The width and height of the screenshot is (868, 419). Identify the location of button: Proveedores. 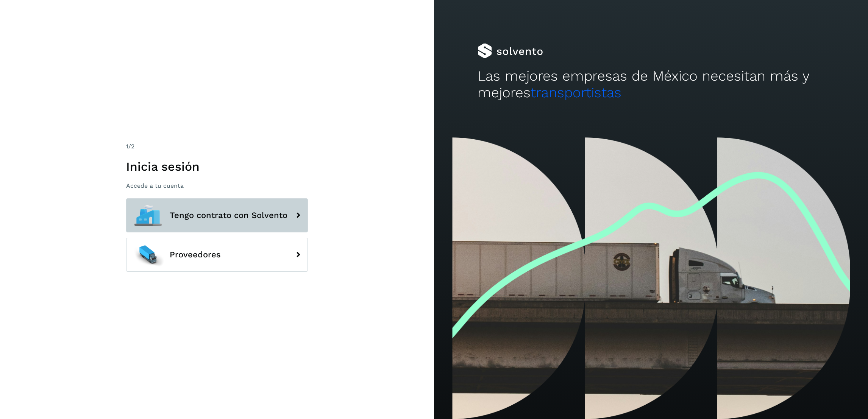
(217, 255).